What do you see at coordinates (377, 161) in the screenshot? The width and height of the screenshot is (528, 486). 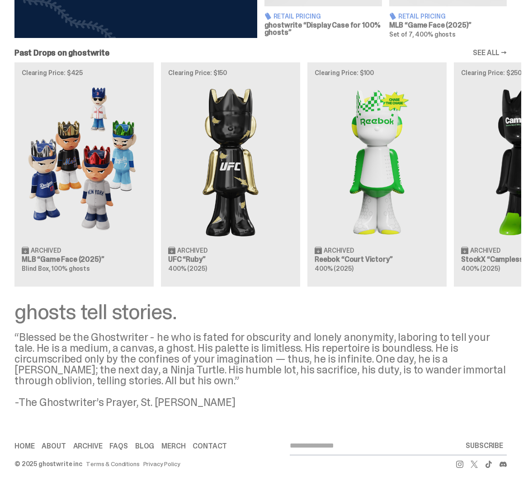 I see `img: Court Victory` at bounding box center [377, 161].